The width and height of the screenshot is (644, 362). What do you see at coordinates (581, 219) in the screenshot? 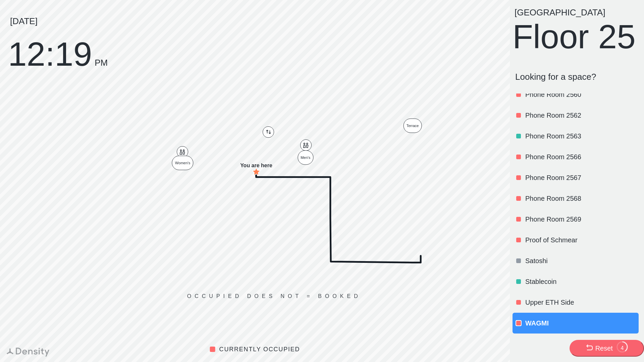
I see `p: Phone Room 2569` at bounding box center [581, 219].